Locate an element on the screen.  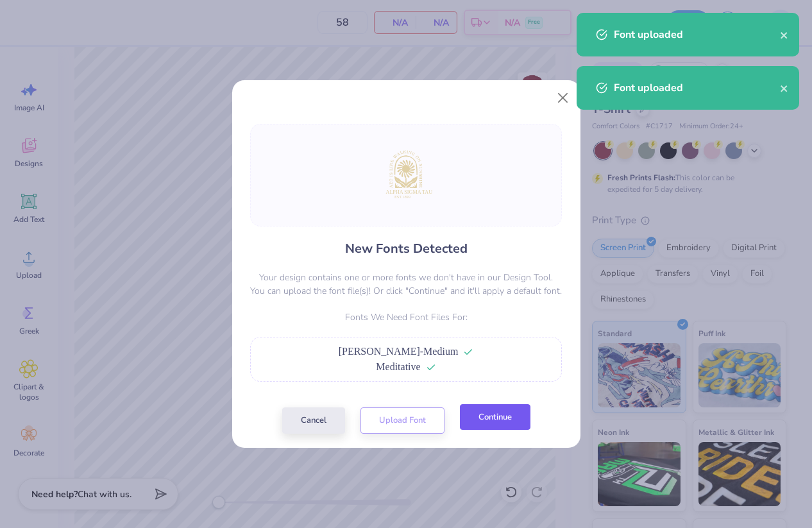
p: Your design contains one or more fonts we don't have in our Design Tool. You can upload the font ... is located at coordinates (406, 284).